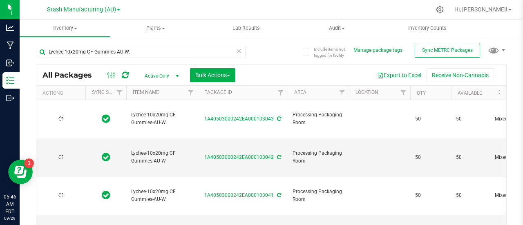 The width and height of the screenshot is (523, 225). I want to click on a: Audit, so click(336, 28).